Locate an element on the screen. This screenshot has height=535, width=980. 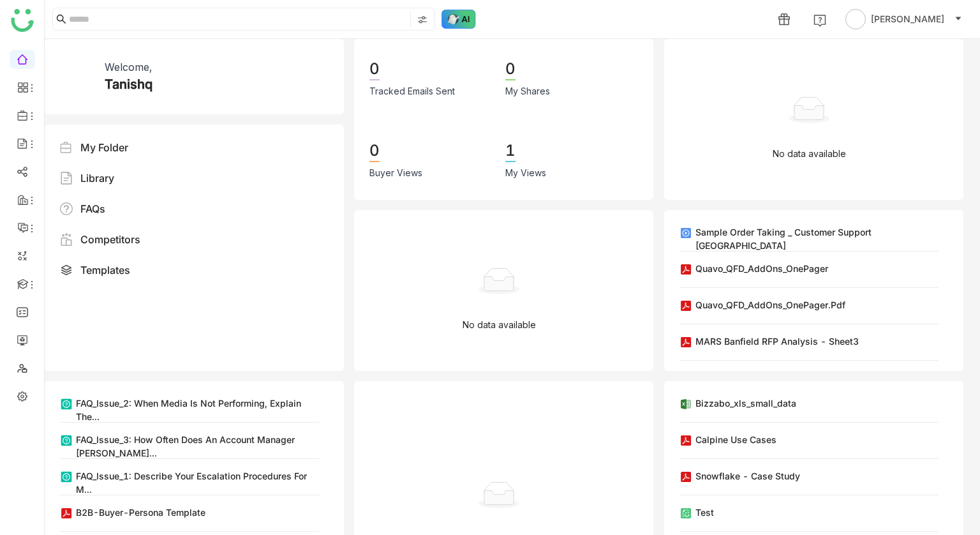
div: Test is located at coordinates (704, 512).